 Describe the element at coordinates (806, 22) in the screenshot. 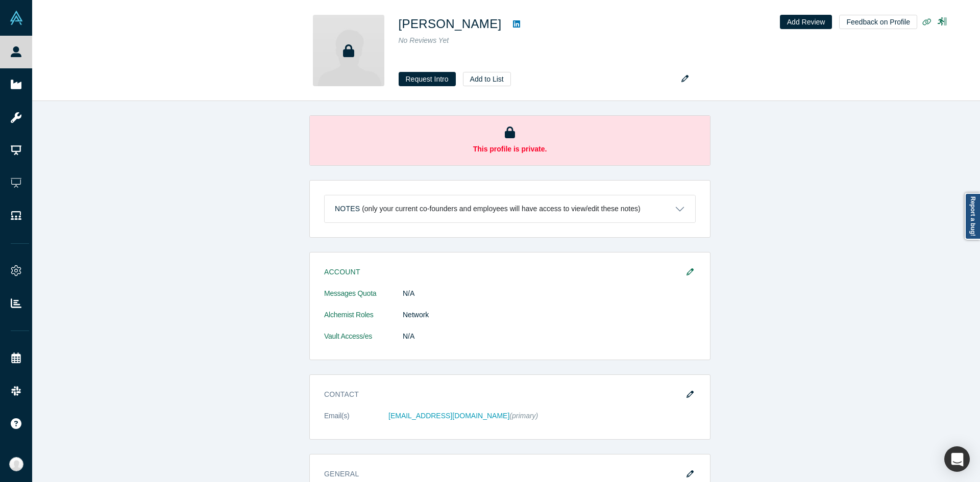

I see `button: Add Review` at that location.